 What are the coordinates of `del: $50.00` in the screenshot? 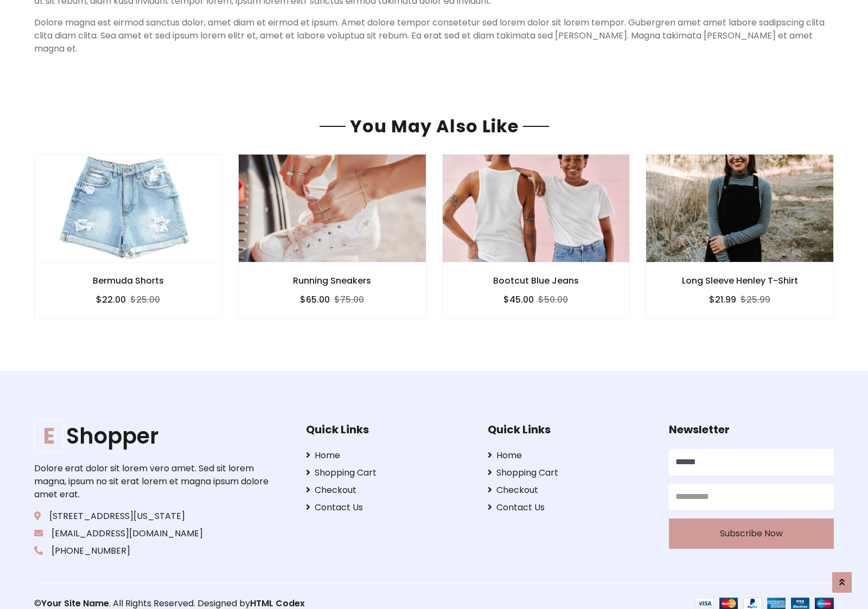 It's located at (553, 300).